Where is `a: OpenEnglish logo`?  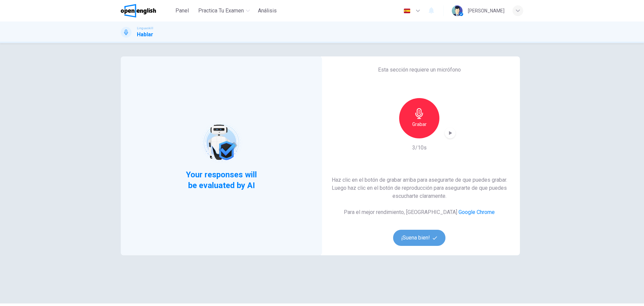 a: OpenEnglish logo is located at coordinates (146, 11).